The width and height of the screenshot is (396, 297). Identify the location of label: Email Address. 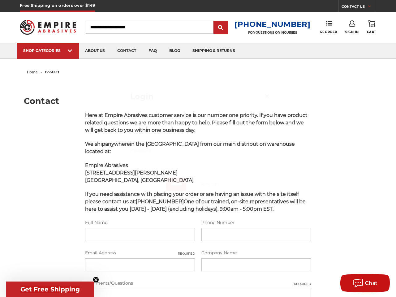
(140, 253).